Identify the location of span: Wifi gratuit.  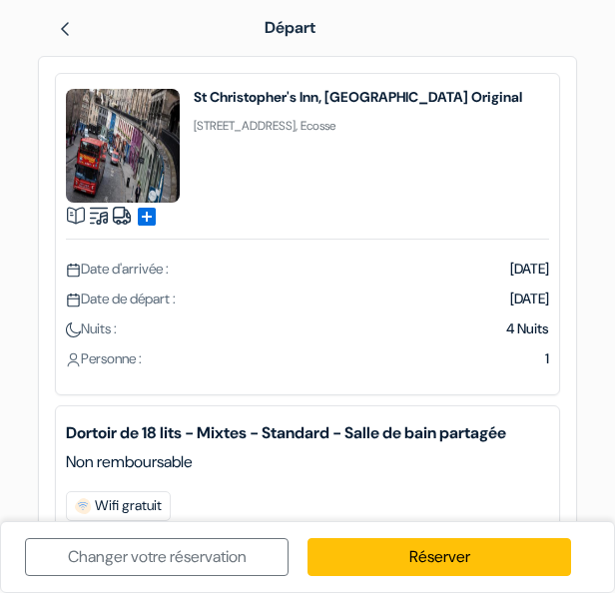
(118, 506).